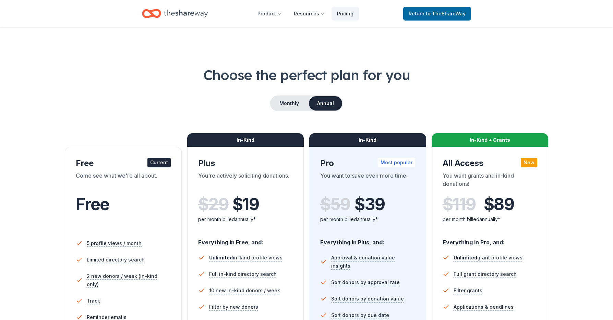  I want to click on span: $ 89, so click(499, 205).